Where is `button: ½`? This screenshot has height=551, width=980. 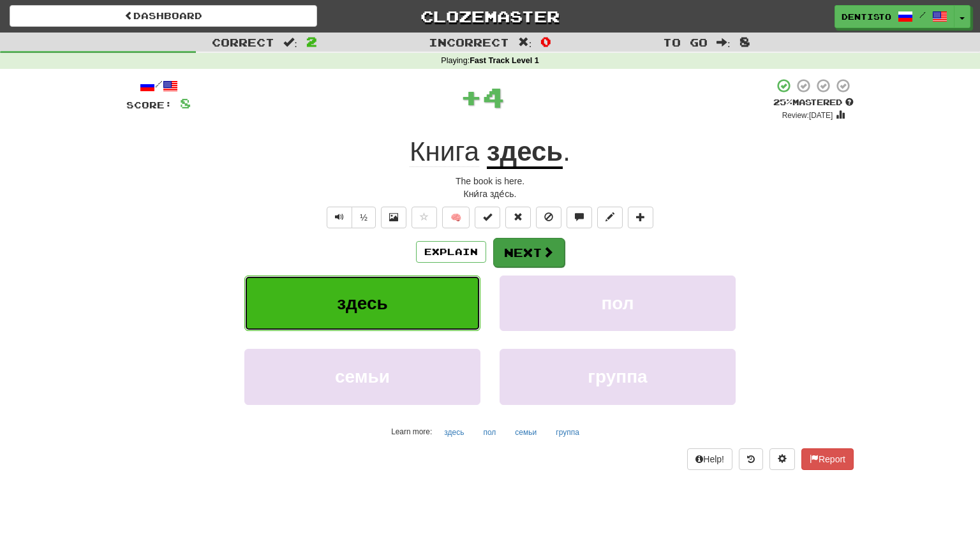 button: ½ is located at coordinates (364, 218).